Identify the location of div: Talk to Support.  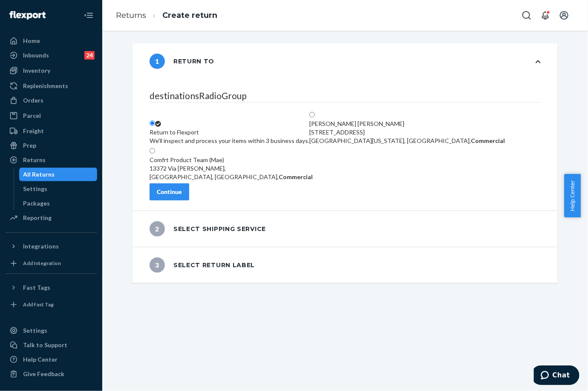
(45, 346).